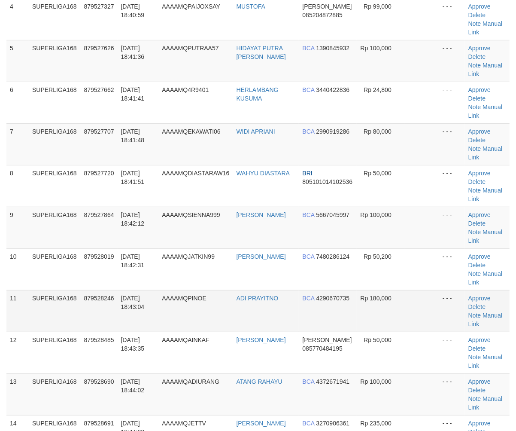 The width and height of the screenshot is (516, 431). I want to click on span: AAAAMQAINKAF, so click(186, 340).